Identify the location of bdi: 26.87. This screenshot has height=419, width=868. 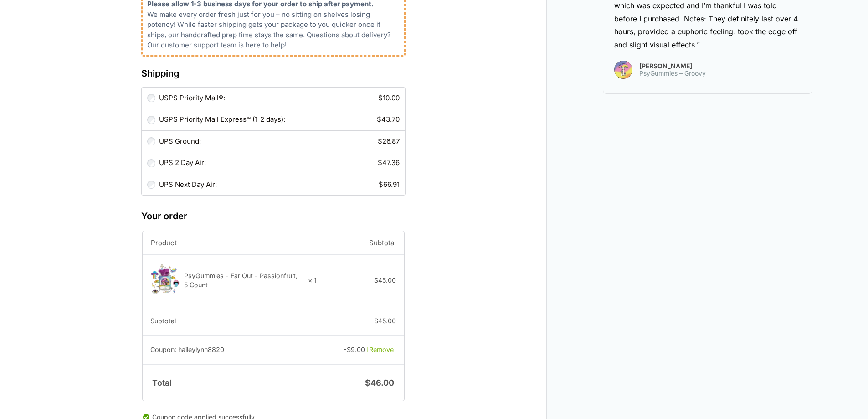
(389, 141).